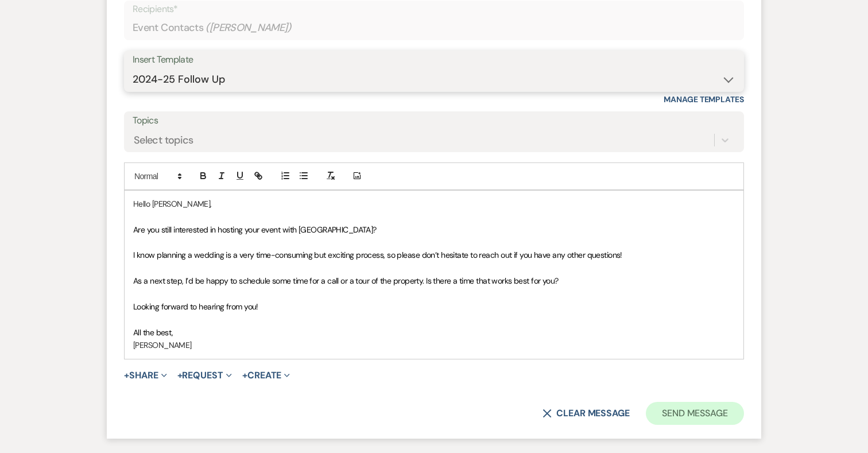  Describe the element at coordinates (434, 28) in the screenshot. I see `div: Event Contacts` at that location.